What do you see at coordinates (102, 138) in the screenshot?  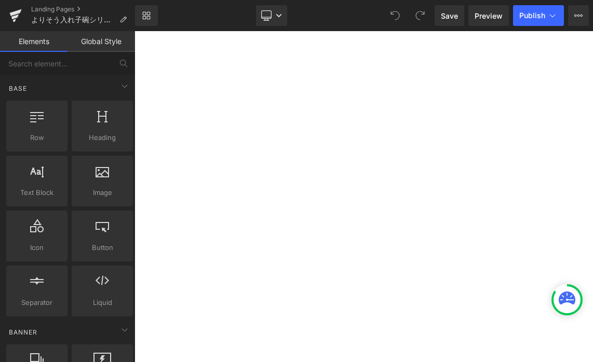 I see `span: Heading` at bounding box center [102, 138].